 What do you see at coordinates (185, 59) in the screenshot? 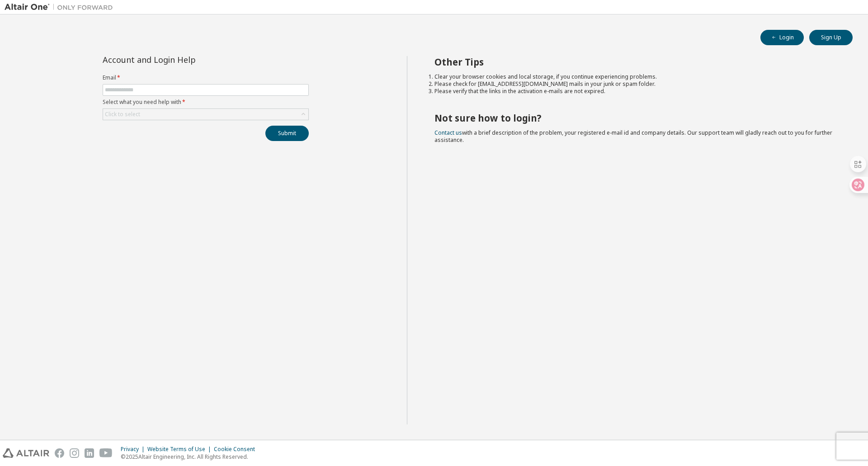
I see `div: Account and Login Help` at bounding box center [185, 59].